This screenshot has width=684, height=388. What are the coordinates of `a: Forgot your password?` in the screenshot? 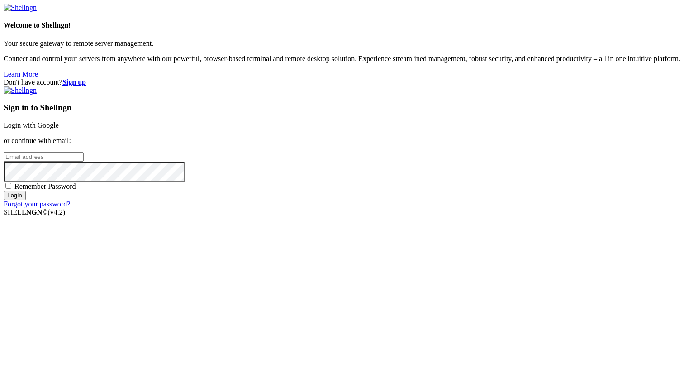 It's located at (37, 203).